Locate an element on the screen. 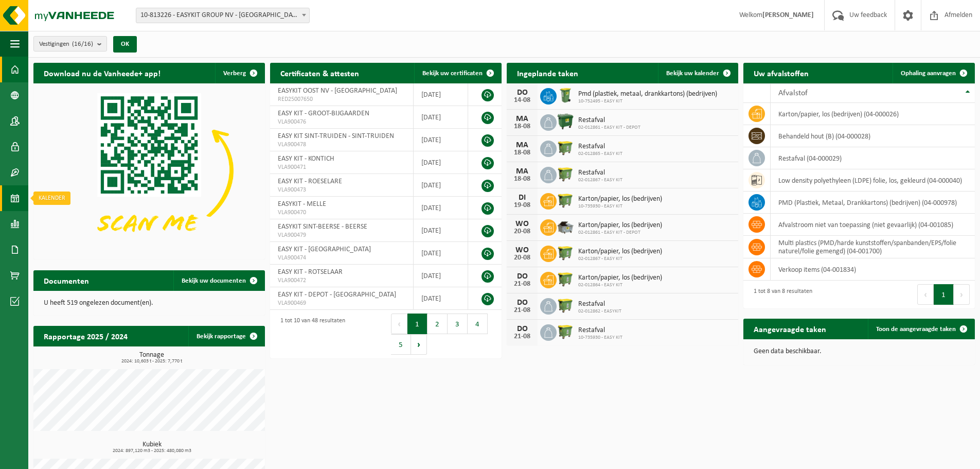 This screenshot has width=980, height=469. td: restafval (04-000029) is located at coordinates (872, 158).